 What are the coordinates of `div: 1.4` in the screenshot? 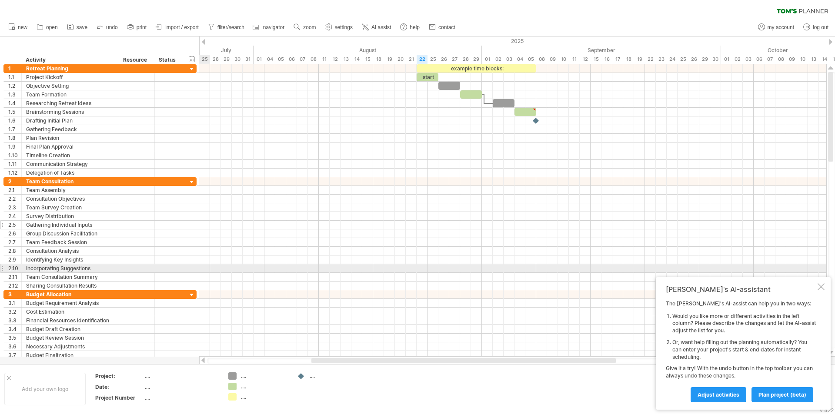 It's located at (15, 103).